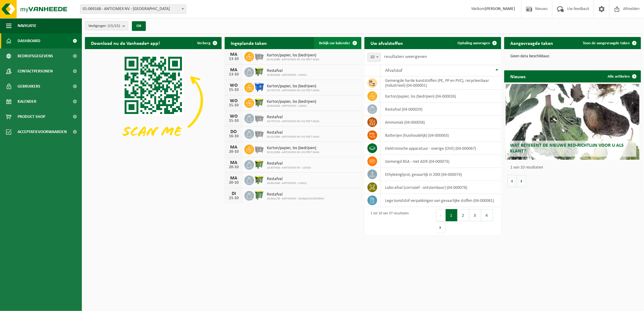  Describe the element at coordinates (204, 43) in the screenshot. I see `span: Verberg` at that location.